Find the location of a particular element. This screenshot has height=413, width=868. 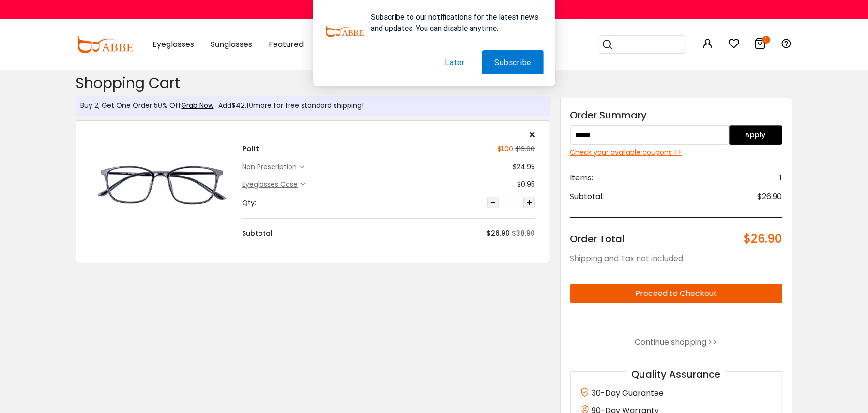

div: $26.90 is located at coordinates (498, 233).